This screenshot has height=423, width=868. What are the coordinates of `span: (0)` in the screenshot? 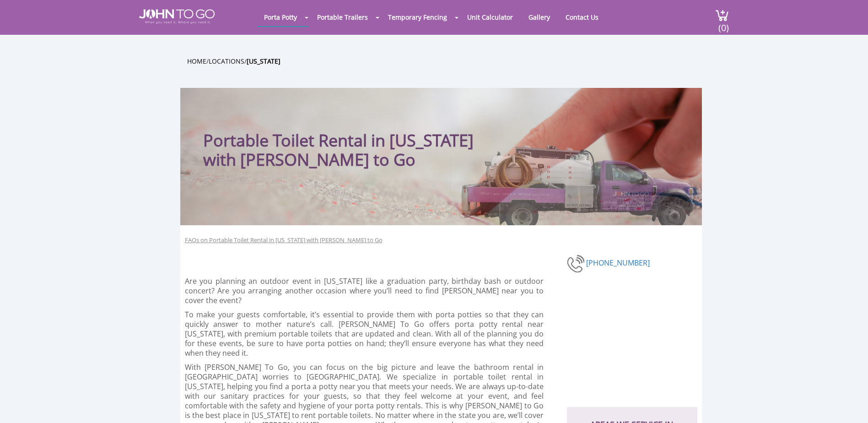 It's located at (723, 24).